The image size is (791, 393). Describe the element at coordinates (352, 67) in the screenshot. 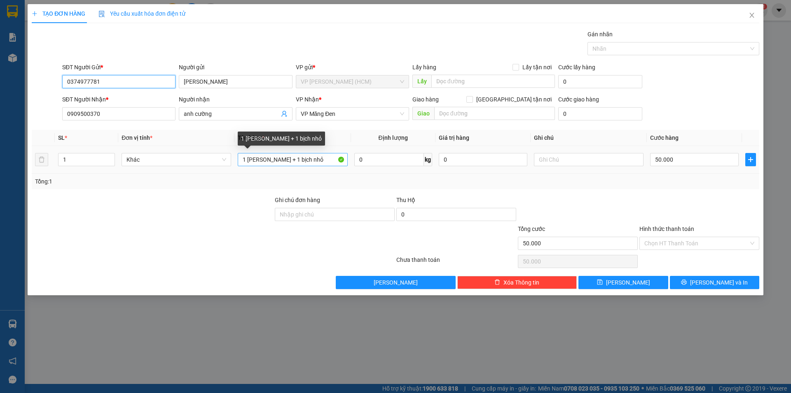

I see `div: VP gửi` at that location.